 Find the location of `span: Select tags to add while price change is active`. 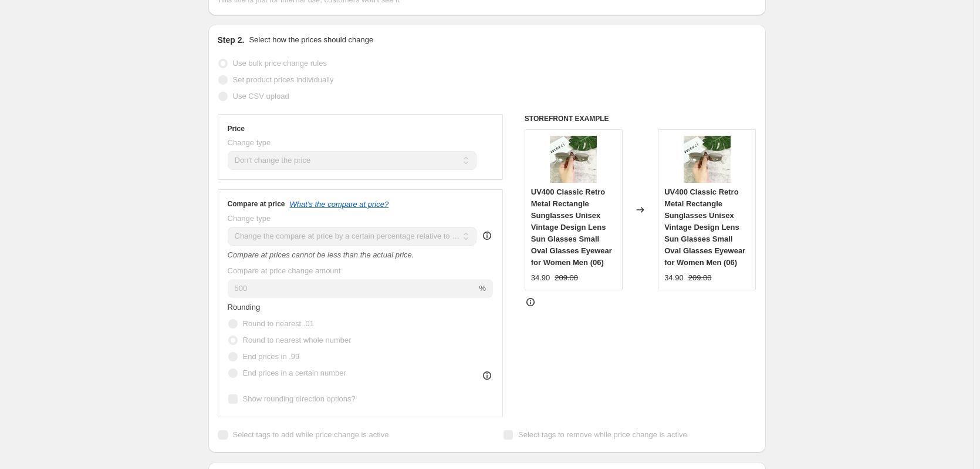

span: Select tags to add while price change is active is located at coordinates (311, 434).